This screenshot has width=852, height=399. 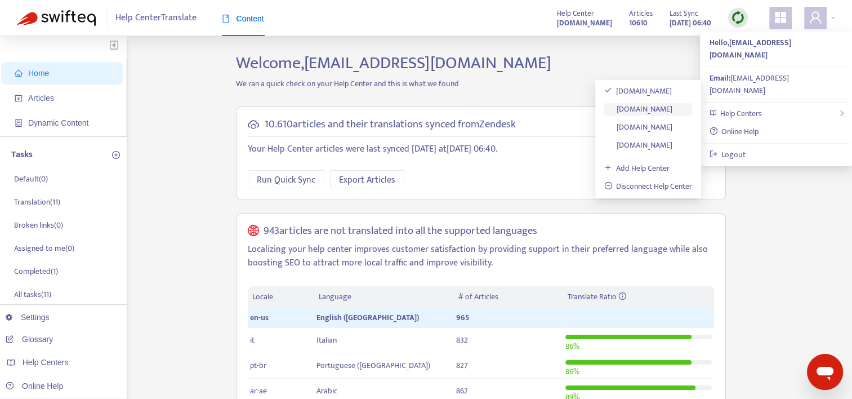 What do you see at coordinates (281, 297) in the screenshot?
I see `th: Locale` at bounding box center [281, 297].